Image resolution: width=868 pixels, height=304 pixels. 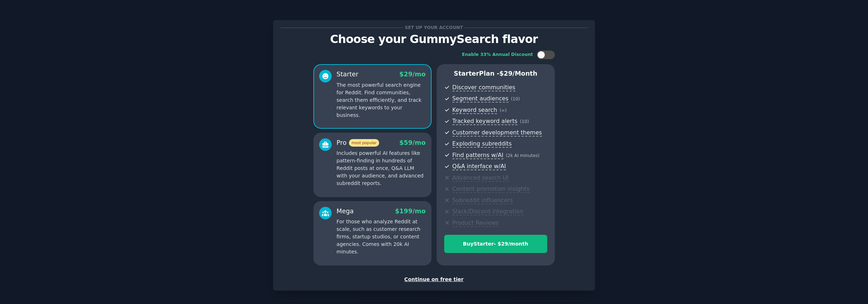 I want to click on p: For those who analyze Reddit at scale, such as customer research firms, startup studios, or conte..., so click(x=381, y=237).